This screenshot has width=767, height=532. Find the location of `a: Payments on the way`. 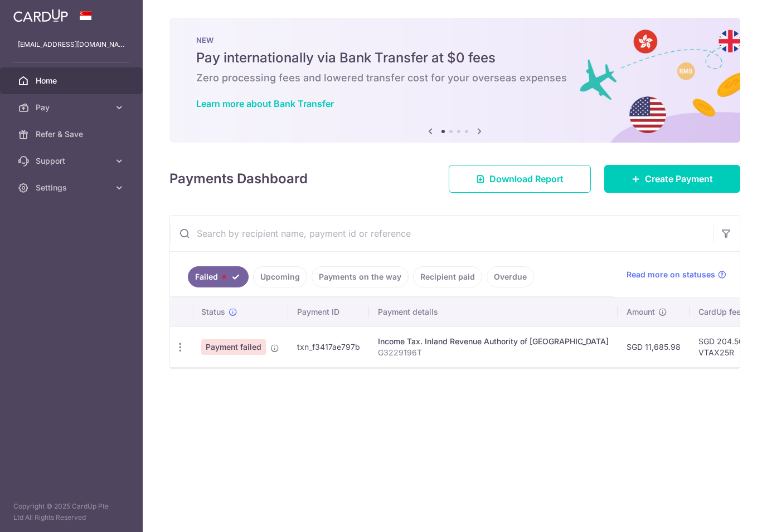

a: Payments on the way is located at coordinates (360, 277).